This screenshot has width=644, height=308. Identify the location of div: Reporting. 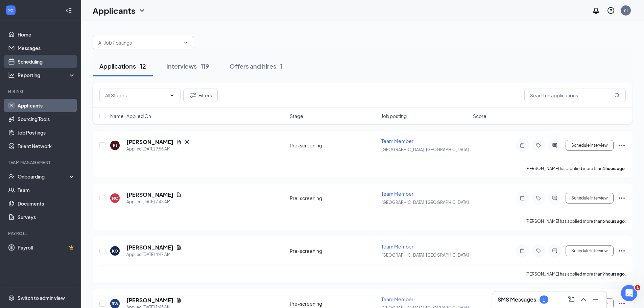
(47, 75).